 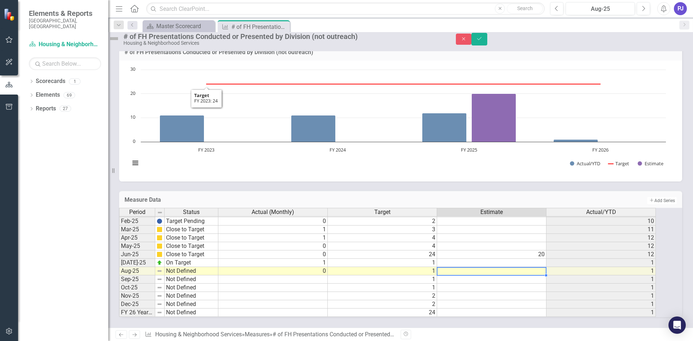 What do you see at coordinates (257, 334) in the screenshot?
I see `a: Measures` at bounding box center [257, 334].